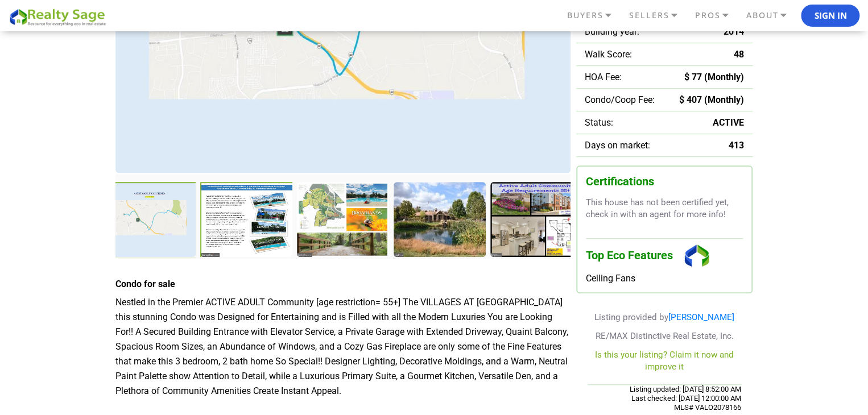  What do you see at coordinates (712, 100) in the screenshot?
I see `span: $ 407 (Monthly)` at bounding box center [712, 100].